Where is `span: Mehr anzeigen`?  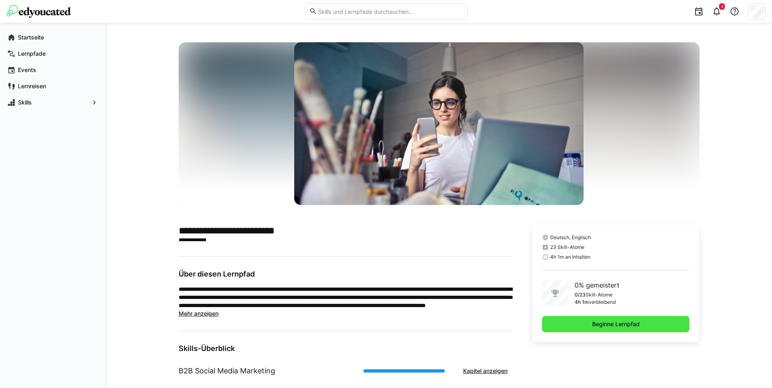
span: Mehr anzeigen is located at coordinates (199, 313).